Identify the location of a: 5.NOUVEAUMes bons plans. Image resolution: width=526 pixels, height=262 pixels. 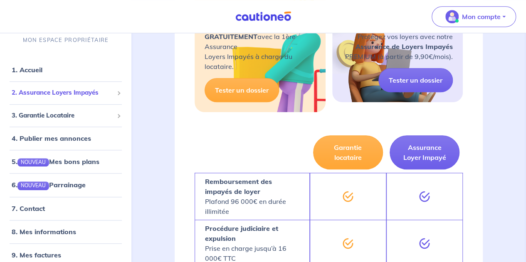
(55, 162).